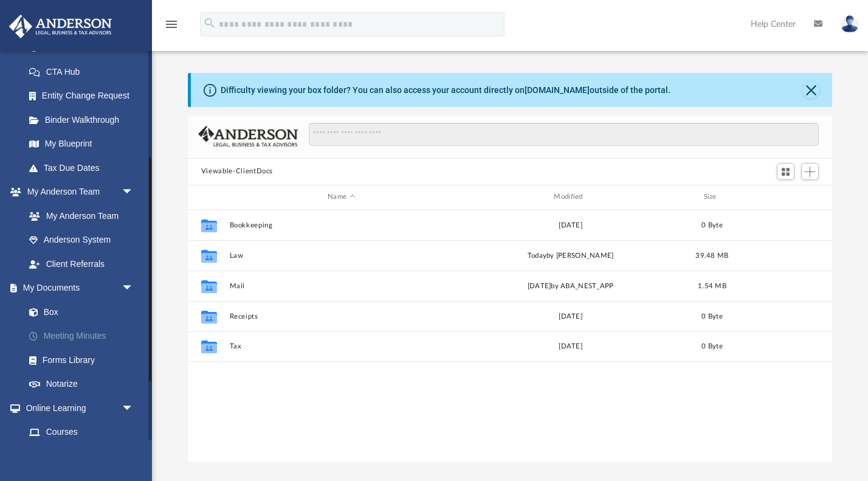  I want to click on button: Viewable-ClientDocs, so click(238, 172).